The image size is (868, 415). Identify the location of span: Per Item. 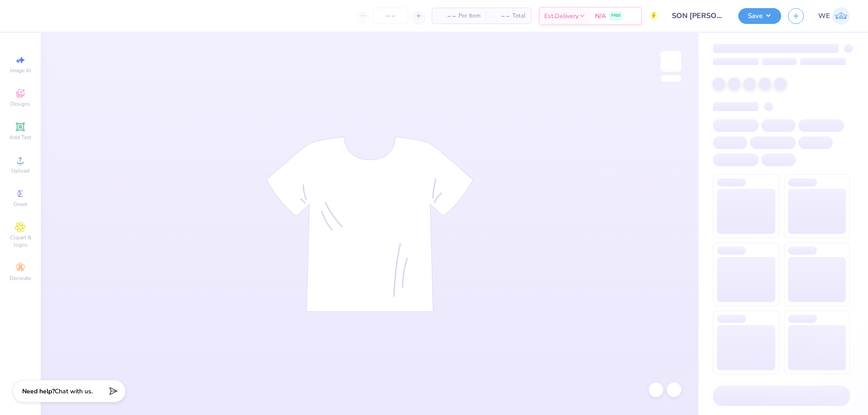
(469, 16).